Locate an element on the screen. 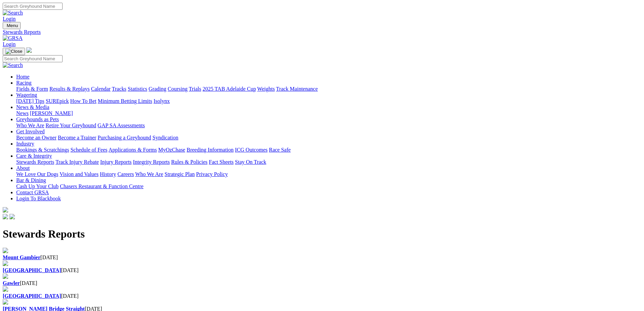  a: Care & Integrity is located at coordinates (34, 156).